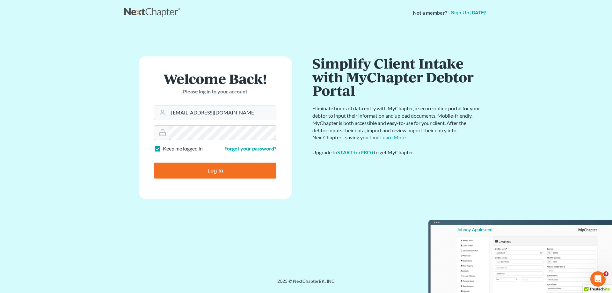  I want to click on div: 2025 © NextChapterBK, INC, so click(306, 284).